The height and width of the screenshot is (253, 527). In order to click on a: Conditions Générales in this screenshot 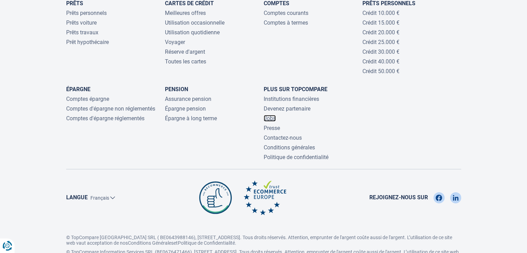, I will do `click(151, 243)`.